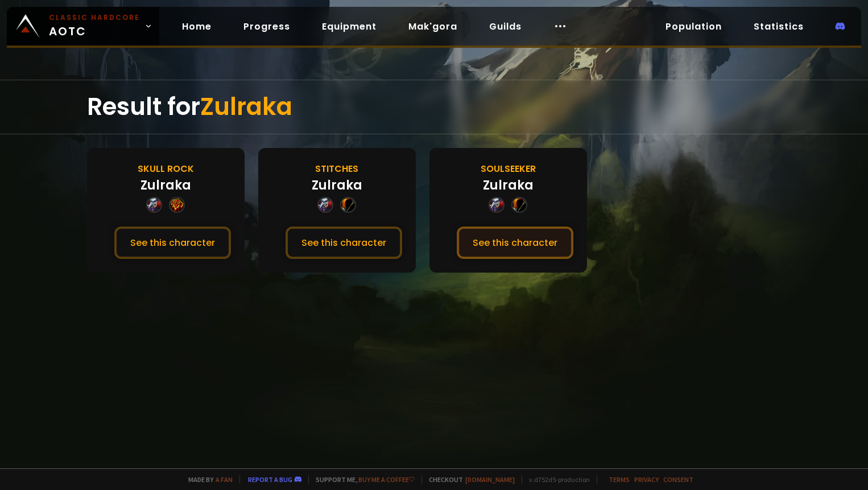  Describe the element at coordinates (224, 479) in the screenshot. I see `a: a fan` at that location.